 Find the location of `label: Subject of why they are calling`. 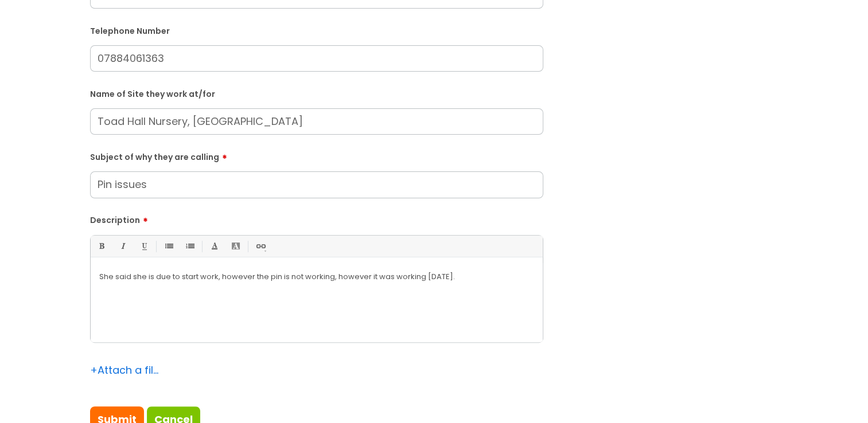

label: Subject of why they are calling is located at coordinates (317, 155).